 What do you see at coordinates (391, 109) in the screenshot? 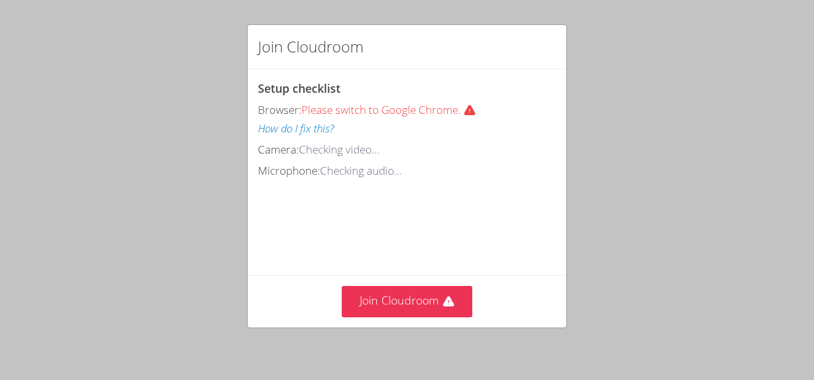
I see `span: Please switch to Google Chrome.` at bounding box center [391, 109].